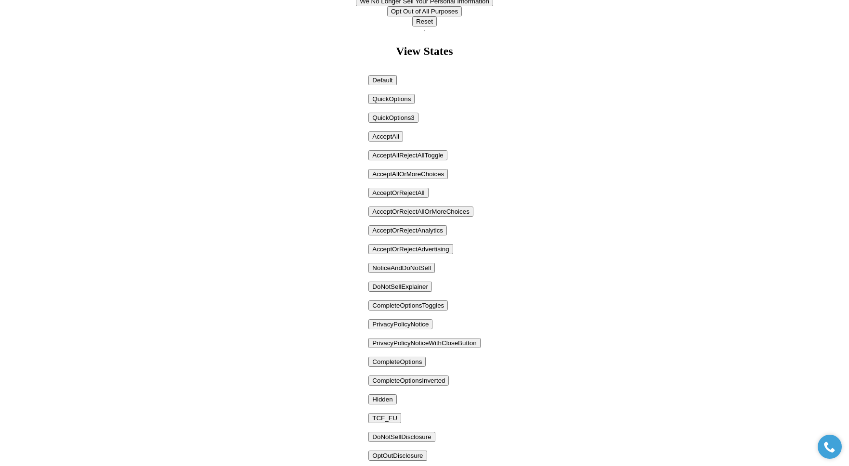 This screenshot has width=849, height=466. What do you see at coordinates (402, 268) in the screenshot?
I see `button: NoticeAndDoNotSell` at bounding box center [402, 268].